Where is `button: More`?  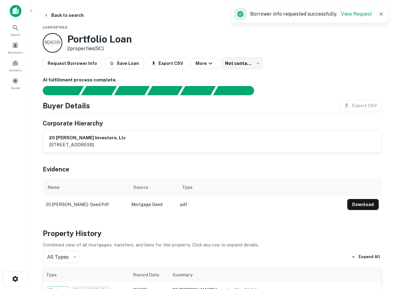
button: More is located at coordinates (205, 63).